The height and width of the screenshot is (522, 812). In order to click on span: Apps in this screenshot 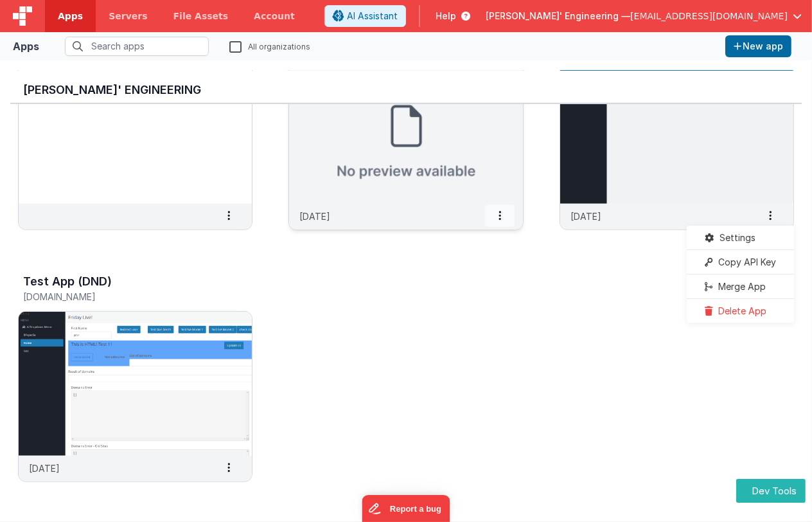, I will do `click(70, 16)`.